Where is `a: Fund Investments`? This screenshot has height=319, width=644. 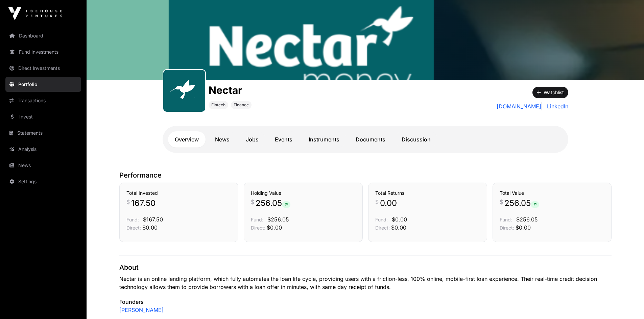 a: Fund Investments is located at coordinates (43, 52).